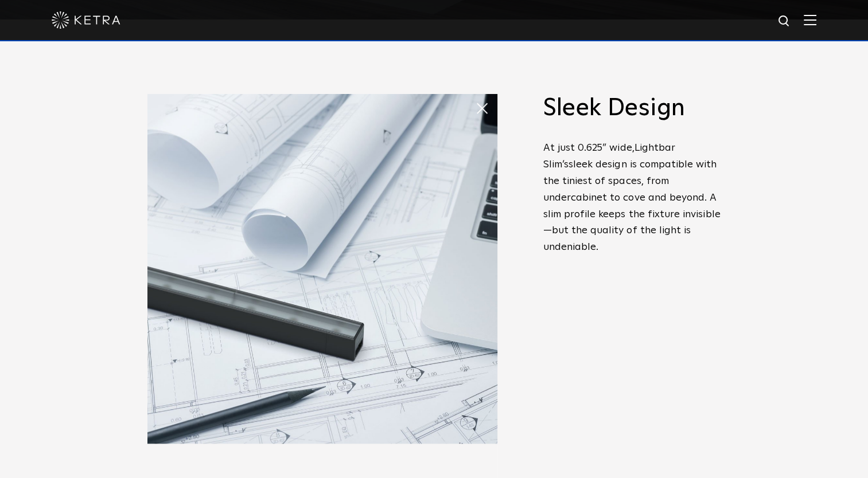 This screenshot has height=478, width=868. Describe the element at coordinates (632, 108) in the screenshot. I see `h2: Sleek Design` at that location.